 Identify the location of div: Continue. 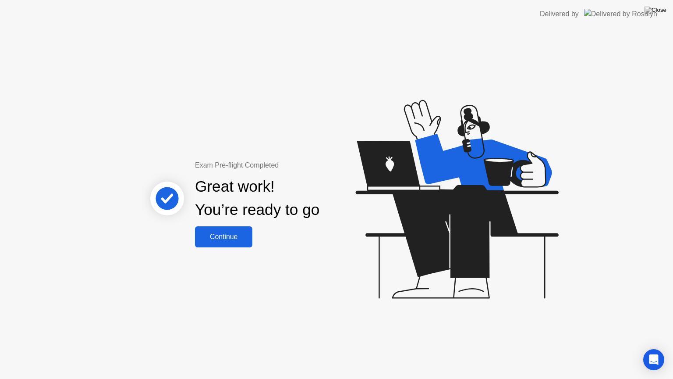
(224, 237).